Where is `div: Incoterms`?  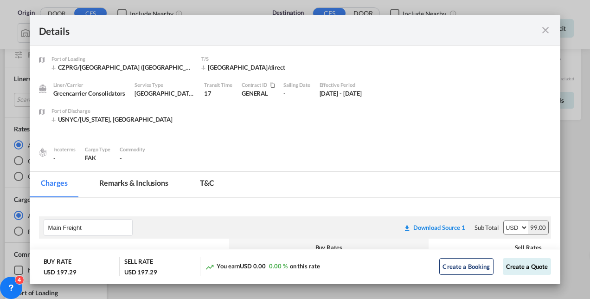 div: Incoterms is located at coordinates (64, 149).